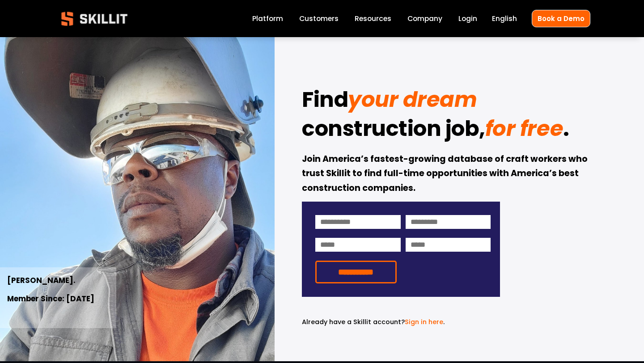 This screenshot has width=644, height=363. I want to click on em: for free, so click(524, 128).